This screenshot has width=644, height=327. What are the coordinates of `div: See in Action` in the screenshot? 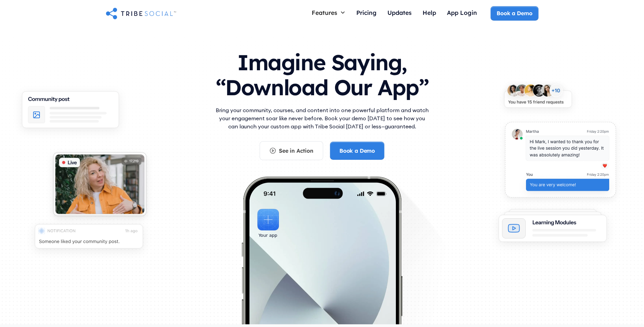 It's located at (297, 151).